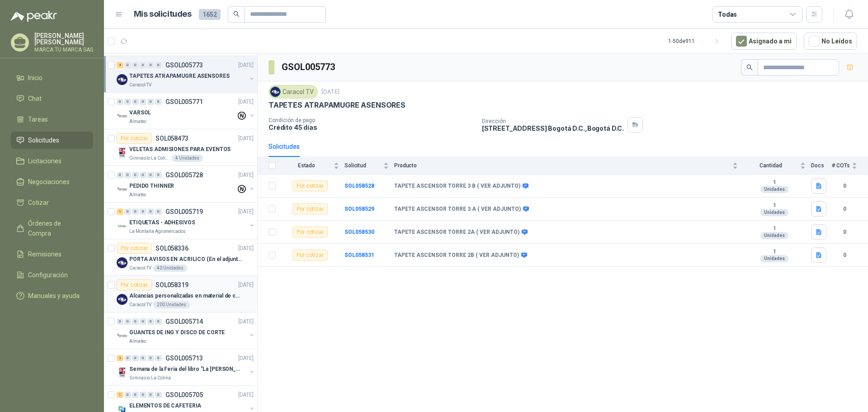 The image size is (868, 412). What do you see at coordinates (359, 209) in the screenshot?
I see `b: SOL058529` at bounding box center [359, 209].